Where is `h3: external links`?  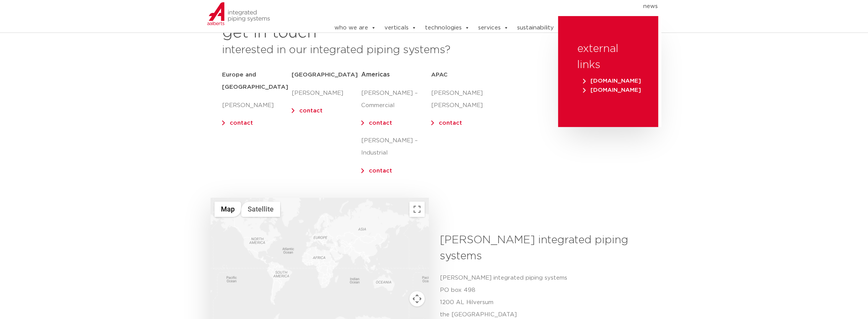 h3: external links is located at coordinates (608, 57).